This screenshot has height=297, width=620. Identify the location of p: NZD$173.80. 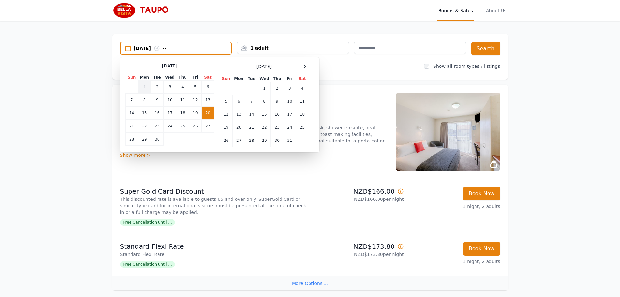
(359, 246).